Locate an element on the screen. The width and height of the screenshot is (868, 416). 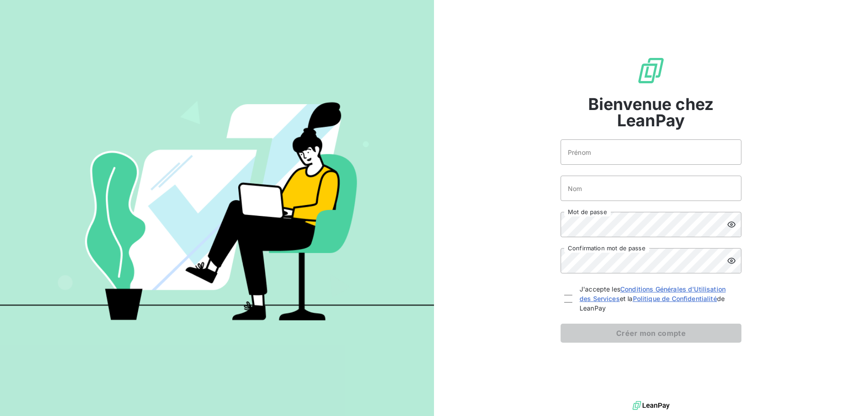
img: logo is located at coordinates (651, 405).